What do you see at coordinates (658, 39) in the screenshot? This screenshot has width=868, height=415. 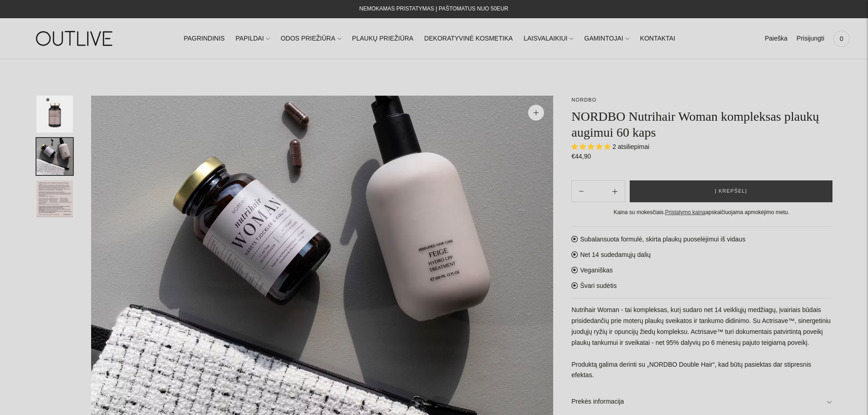 I see `a: KONTAKTAI` at bounding box center [658, 39].